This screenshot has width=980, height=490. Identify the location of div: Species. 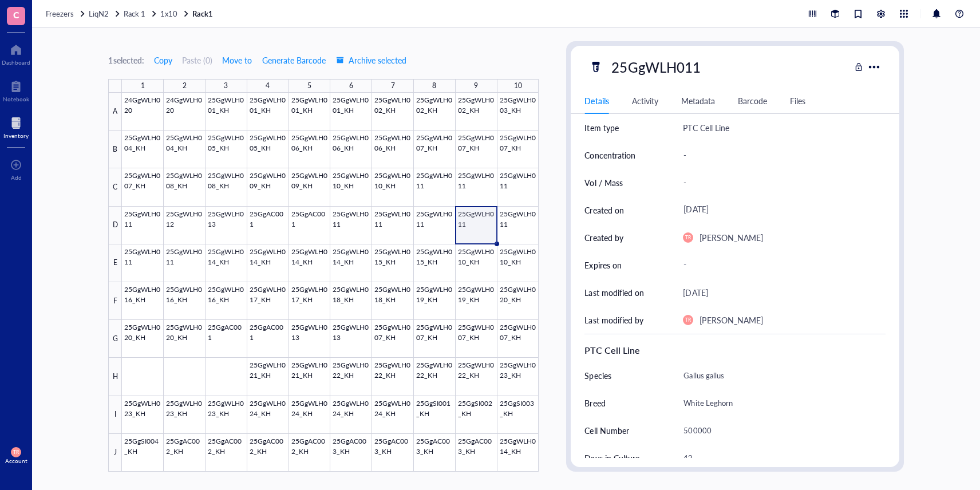
(597, 376).